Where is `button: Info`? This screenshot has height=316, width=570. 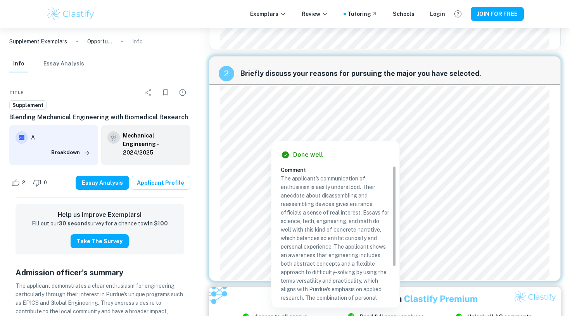 button: Info is located at coordinates (19, 64).